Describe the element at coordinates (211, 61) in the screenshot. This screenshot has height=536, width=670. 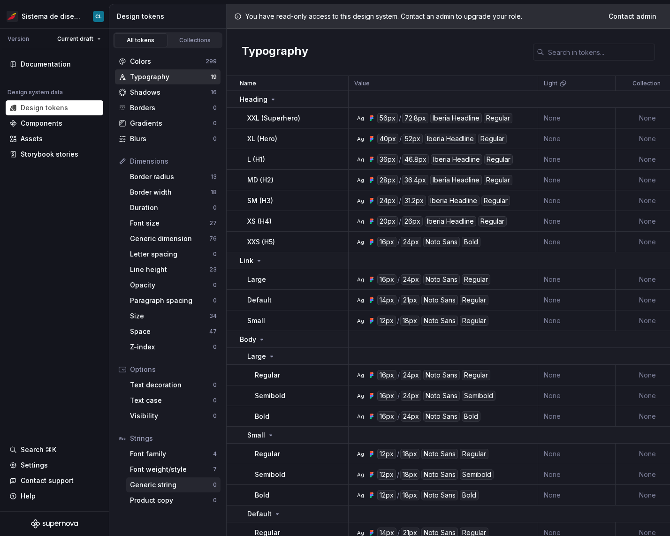
I see `div: 299` at that location.